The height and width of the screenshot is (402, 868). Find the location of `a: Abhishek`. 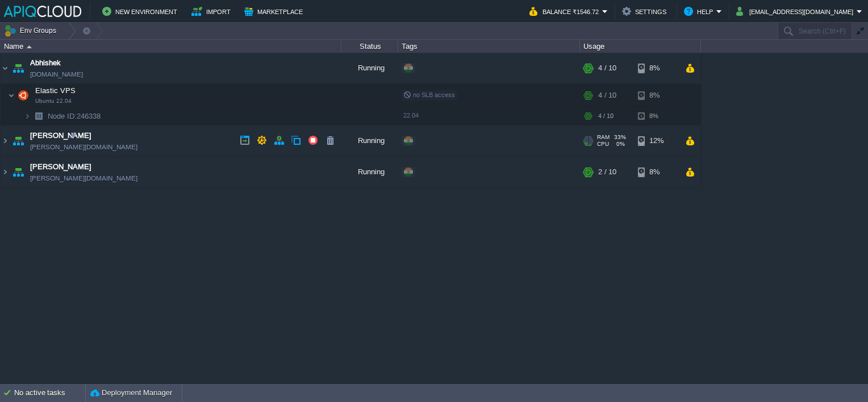

a: Abhishek is located at coordinates (45, 63).